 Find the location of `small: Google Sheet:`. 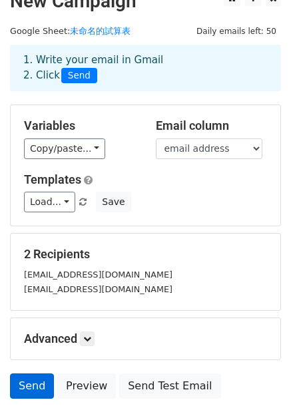

small: Google Sheet: is located at coordinates (70, 31).